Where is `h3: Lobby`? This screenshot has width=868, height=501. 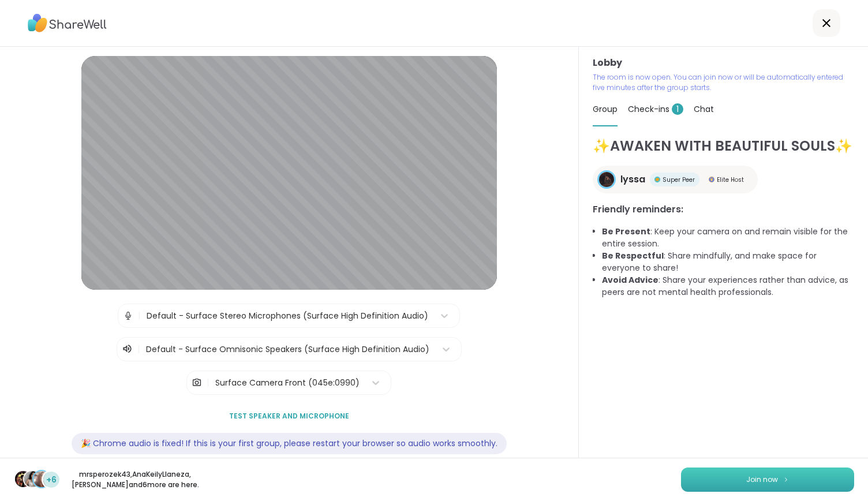 h3: Lobby is located at coordinates (723, 63).